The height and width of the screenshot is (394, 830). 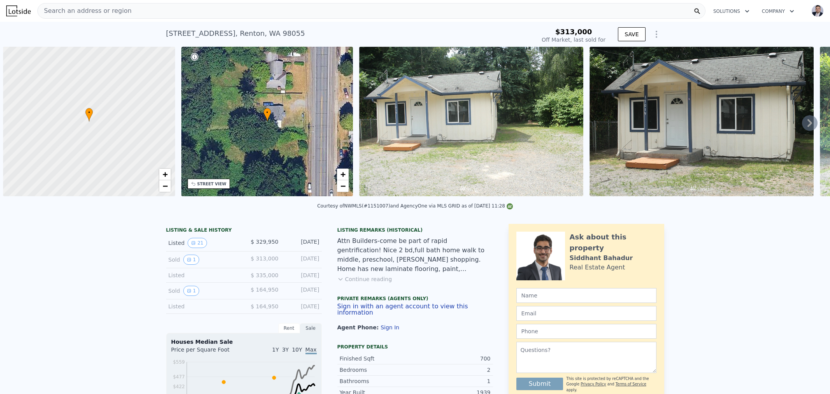 What do you see at coordinates (510, 206) in the screenshot?
I see `img: NWMLS Logo` at bounding box center [510, 206].